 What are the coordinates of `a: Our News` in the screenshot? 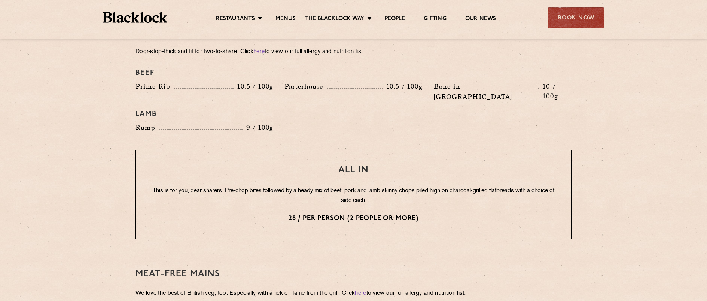 It's located at (481, 19).